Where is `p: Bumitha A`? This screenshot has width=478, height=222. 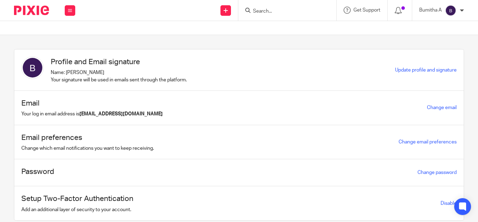
p: Bumitha A is located at coordinates (431, 10).